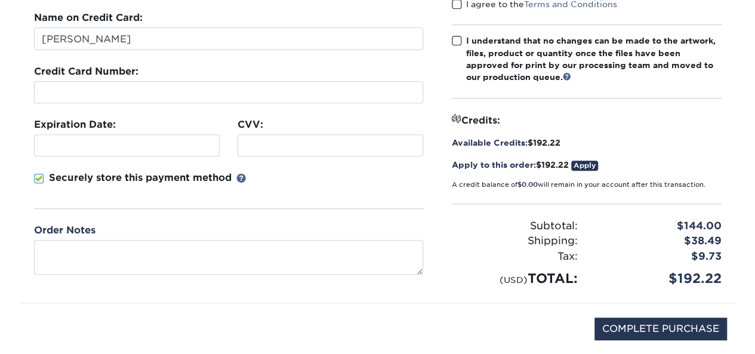  Describe the element at coordinates (86, 72) in the screenshot. I see `label: Credit Card Number:` at that location.